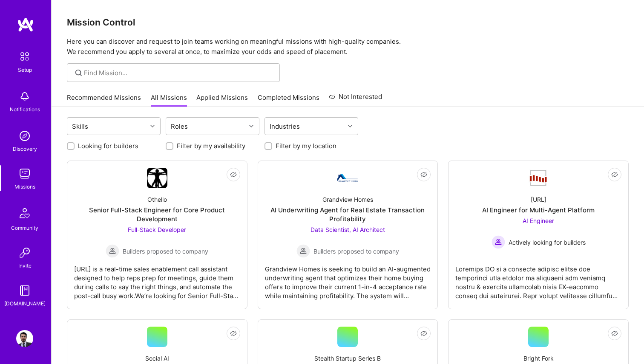  What do you see at coordinates (157, 230) in the screenshot?
I see `span: Full-Stack Developer` at bounding box center [157, 230].